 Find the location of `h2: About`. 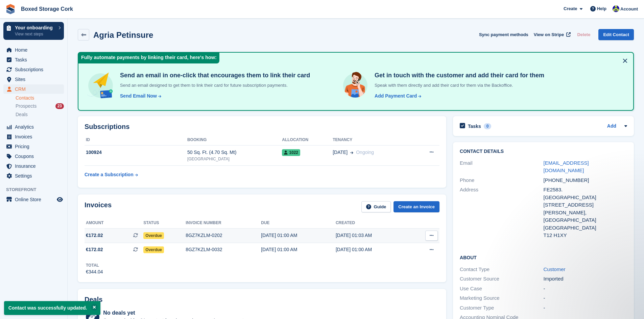

h2: About is located at coordinates (543, 257).